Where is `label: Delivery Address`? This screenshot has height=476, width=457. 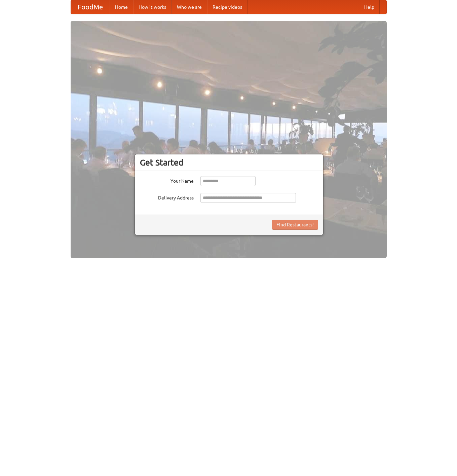 label: Delivery Address is located at coordinates (167, 196).